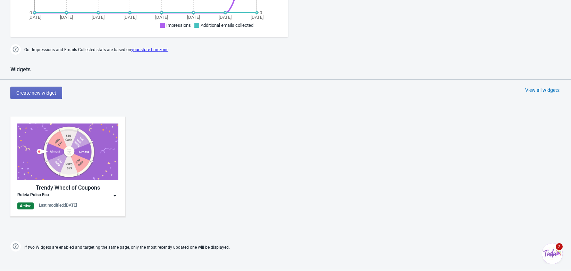 This screenshot has height=271, width=571. I want to click on span: Create new widget, so click(36, 93).